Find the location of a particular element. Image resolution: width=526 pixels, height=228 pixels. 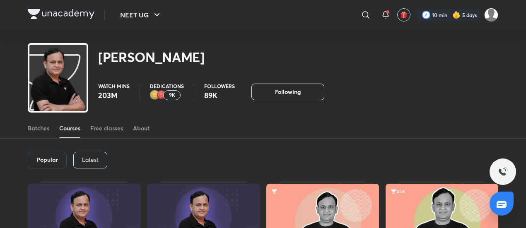

div: Courses is located at coordinates (70, 129).